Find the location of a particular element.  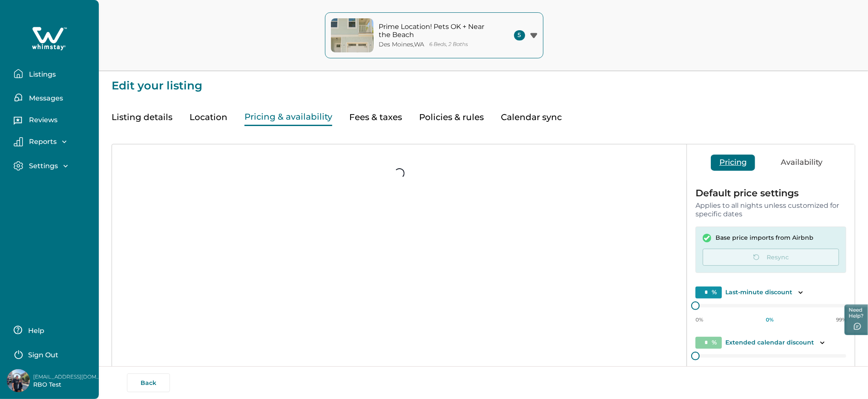

p: Reports is located at coordinates (41, 142).